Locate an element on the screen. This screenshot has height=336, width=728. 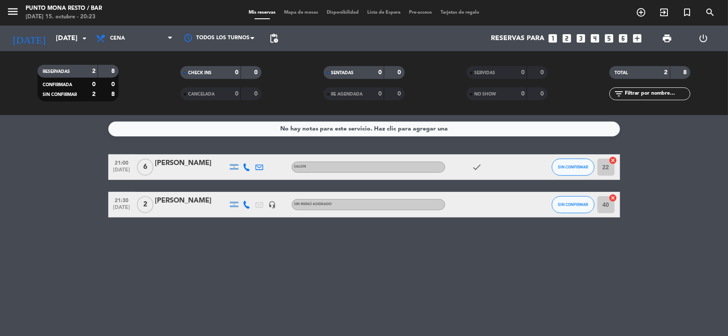
i: arrow_drop_down is located at coordinates (84, 38).